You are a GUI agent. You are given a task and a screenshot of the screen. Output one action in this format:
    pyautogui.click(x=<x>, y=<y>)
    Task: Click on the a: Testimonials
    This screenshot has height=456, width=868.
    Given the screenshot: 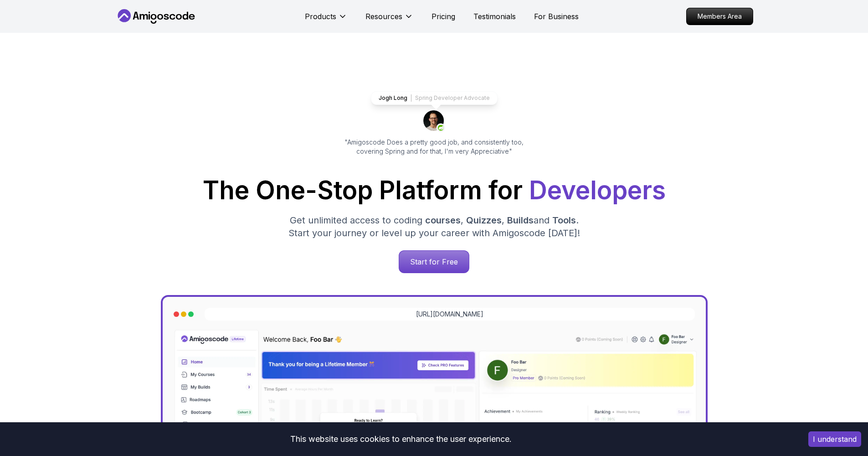 What is the action you would take?
    pyautogui.click(x=494, y=16)
    